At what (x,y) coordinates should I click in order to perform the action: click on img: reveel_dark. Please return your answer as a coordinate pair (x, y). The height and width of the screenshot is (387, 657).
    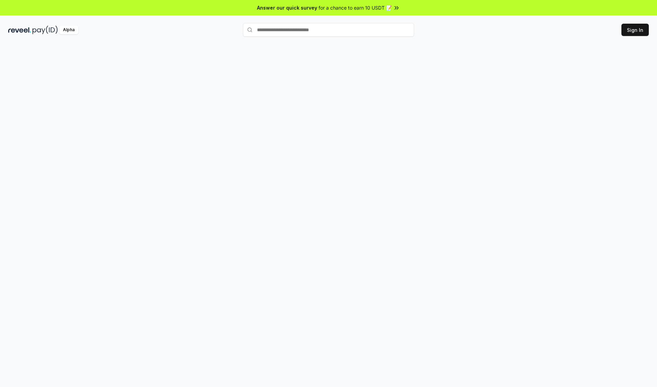
    Looking at the image, I should click on (20, 30).